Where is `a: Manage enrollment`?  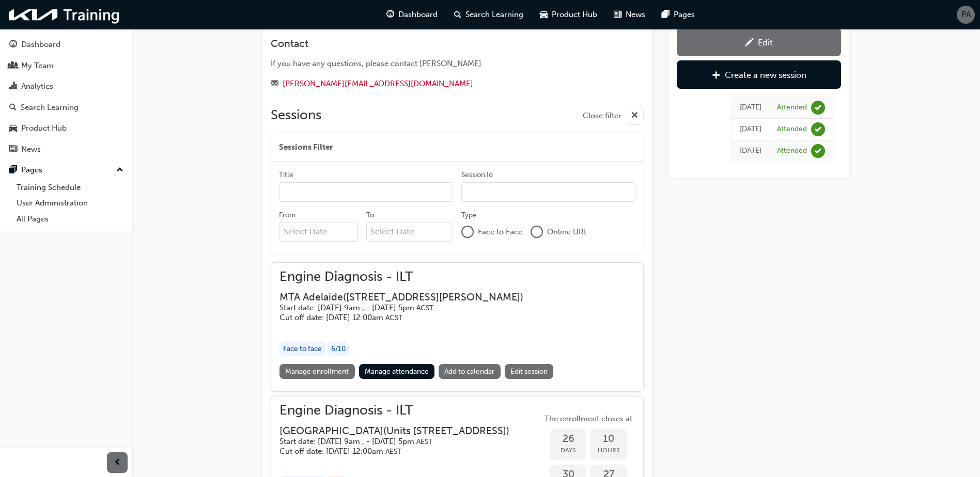
a: Manage enrollment is located at coordinates (317, 371).